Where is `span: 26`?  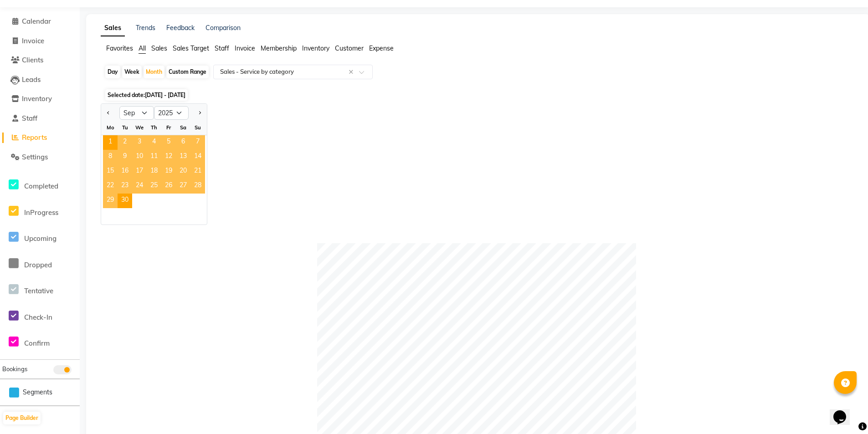
span: 26 is located at coordinates (168, 186).